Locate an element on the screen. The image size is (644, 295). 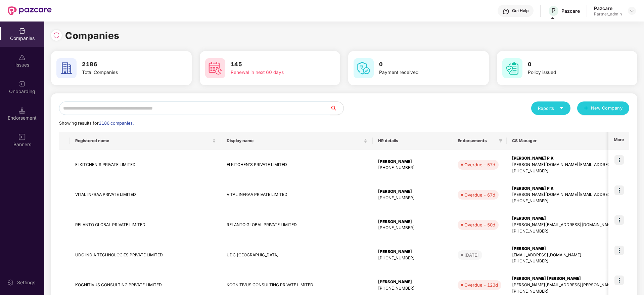
div: Partner_admin is located at coordinates (608, 14).